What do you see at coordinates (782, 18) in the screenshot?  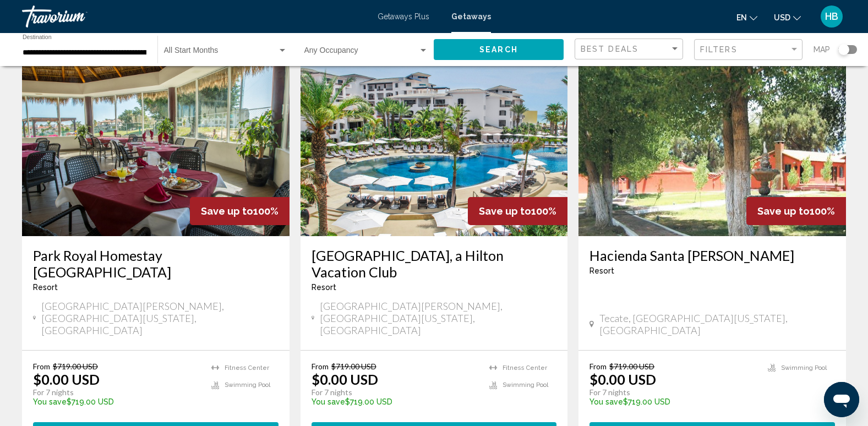 I see `span: USD` at bounding box center [782, 18].